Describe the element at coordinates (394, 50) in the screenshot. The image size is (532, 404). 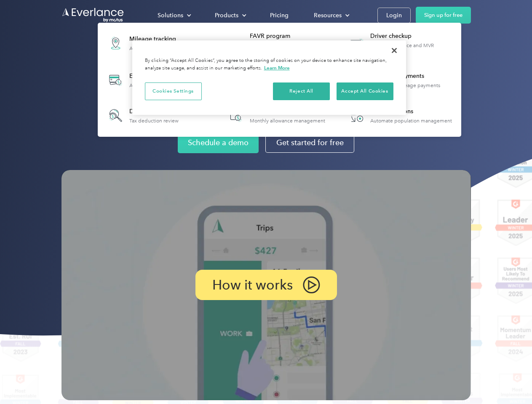
I see `button: Close` at that location.